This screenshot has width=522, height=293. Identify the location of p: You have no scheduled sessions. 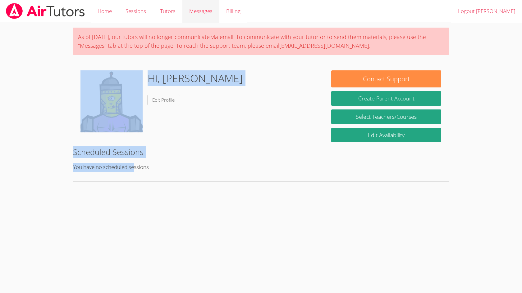
(261, 167).